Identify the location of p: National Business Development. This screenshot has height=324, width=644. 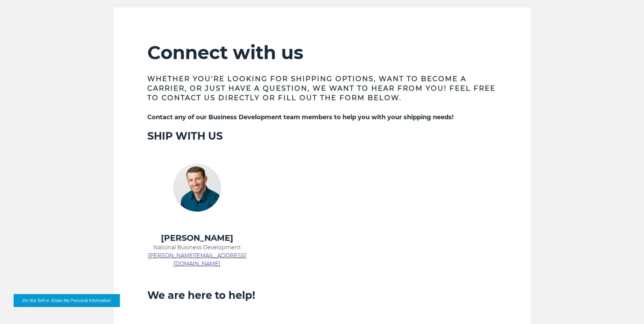
(197, 248).